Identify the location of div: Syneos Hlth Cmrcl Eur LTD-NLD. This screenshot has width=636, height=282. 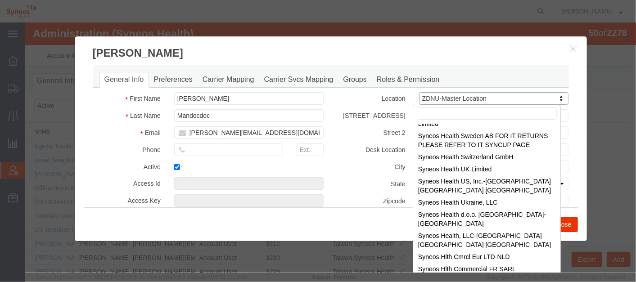
(462, 234).